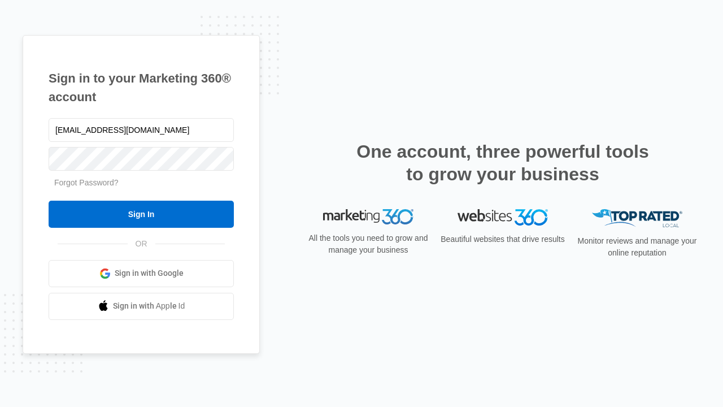 The image size is (723, 407). What do you see at coordinates (149, 306) in the screenshot?
I see `span: Sign in with Apple Id` at bounding box center [149, 306].